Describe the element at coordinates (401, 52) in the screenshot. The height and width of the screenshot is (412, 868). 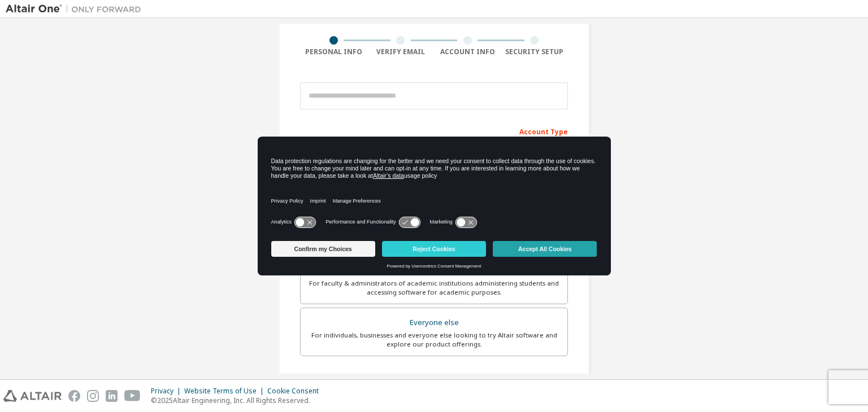
I see `div: Verify Email` at that location.